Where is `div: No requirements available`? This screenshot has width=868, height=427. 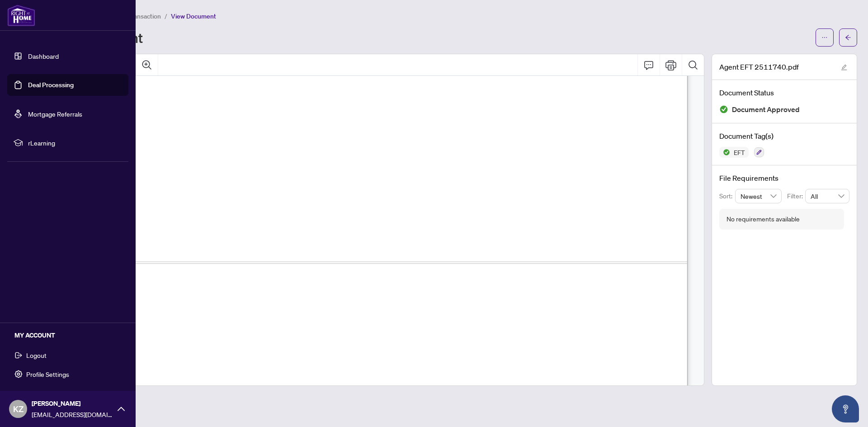
div: No requirements available is located at coordinates (763, 219).